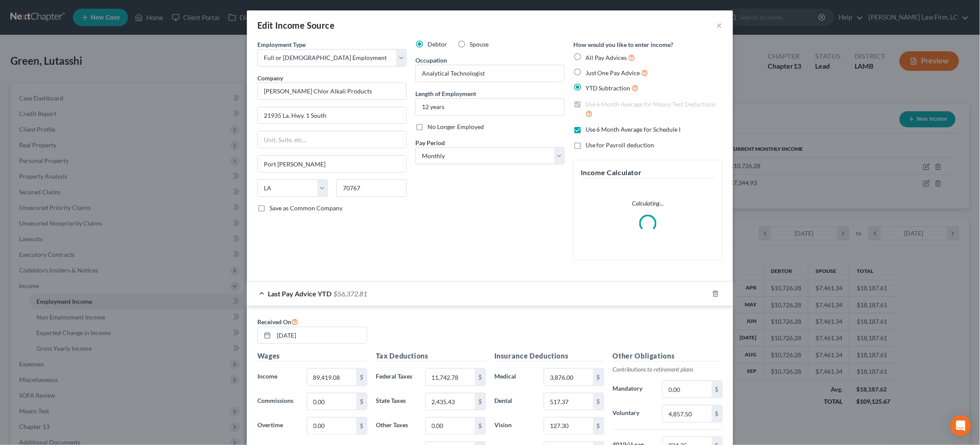  What do you see at coordinates (515, 401) in the screenshot?
I see `label: Dental` at bounding box center [515, 401].